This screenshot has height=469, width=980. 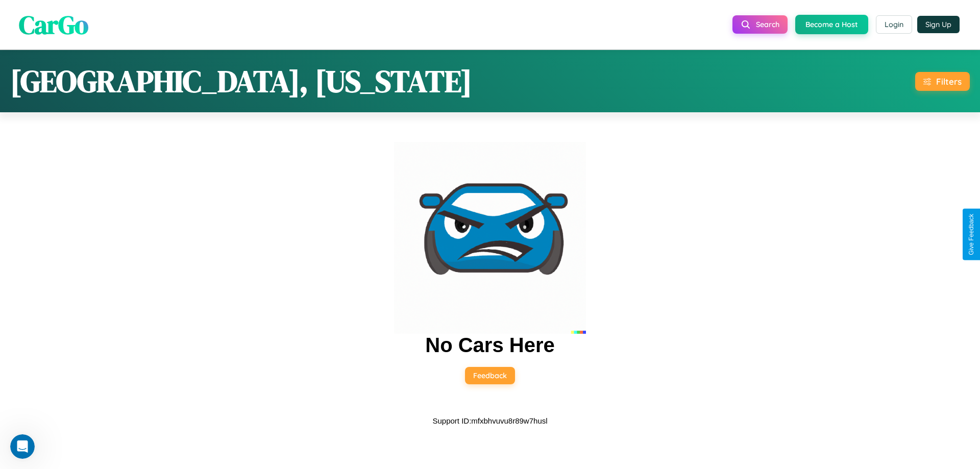 What do you see at coordinates (489, 420) in the screenshot?
I see `p: Support ID: mfxbhvuvu8r89w7husl` at bounding box center [489, 420].